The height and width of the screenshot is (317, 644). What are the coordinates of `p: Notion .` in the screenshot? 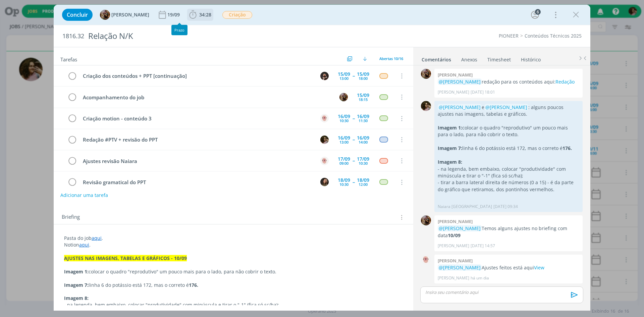 It's located at (234, 245).